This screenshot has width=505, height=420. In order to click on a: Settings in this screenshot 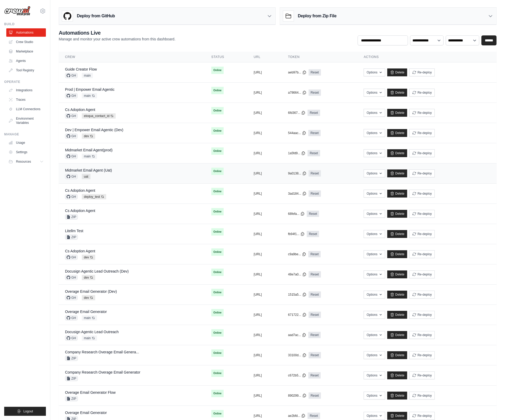, I will do `click(26, 152)`.